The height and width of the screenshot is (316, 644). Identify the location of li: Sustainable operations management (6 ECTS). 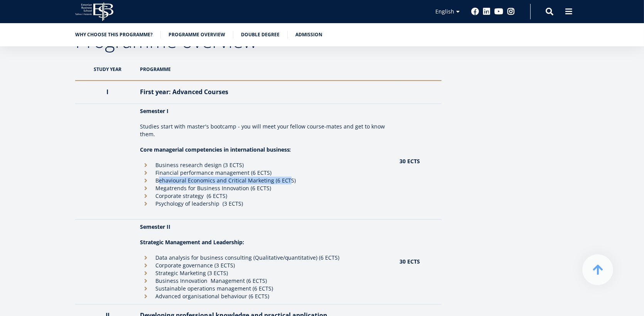
(266, 289).